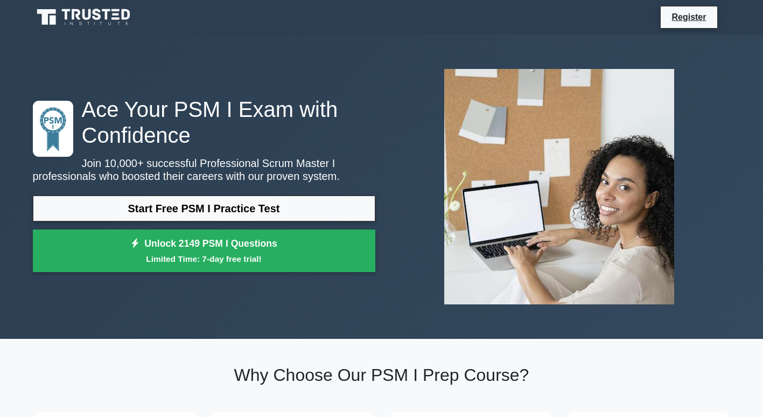 The width and height of the screenshot is (763, 417). What do you see at coordinates (688, 17) in the screenshot?
I see `a: Register` at bounding box center [688, 17].